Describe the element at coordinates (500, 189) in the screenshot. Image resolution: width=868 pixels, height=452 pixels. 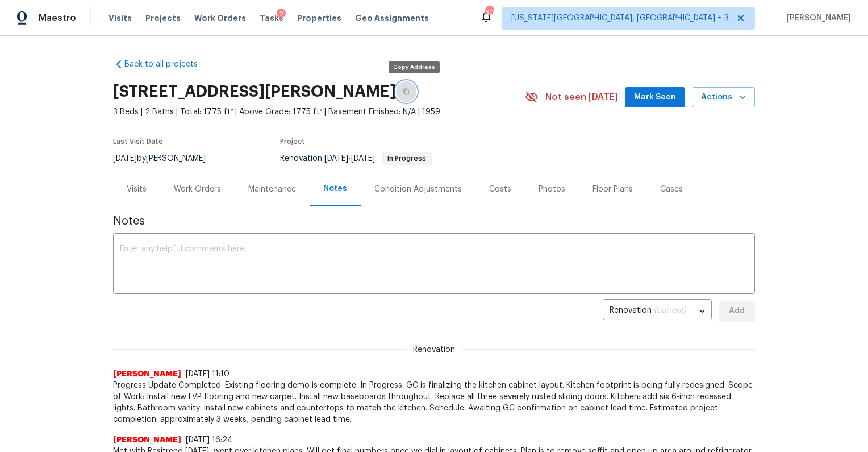
I see `div: Costs` at that location.